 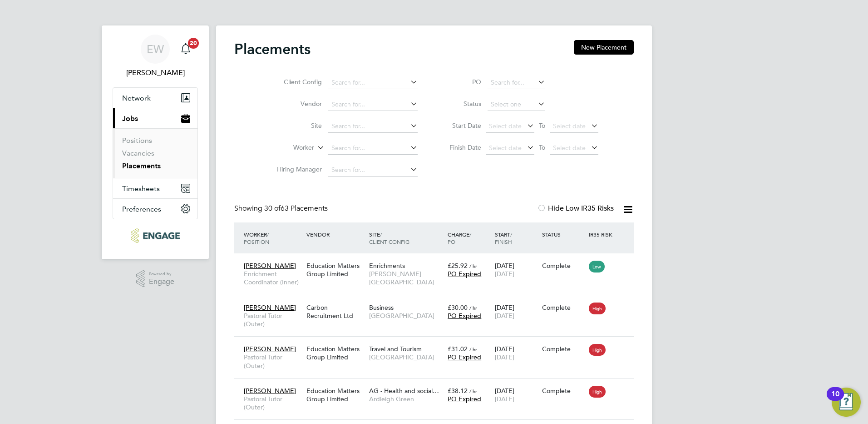 I want to click on span: Powered by, so click(x=162, y=274).